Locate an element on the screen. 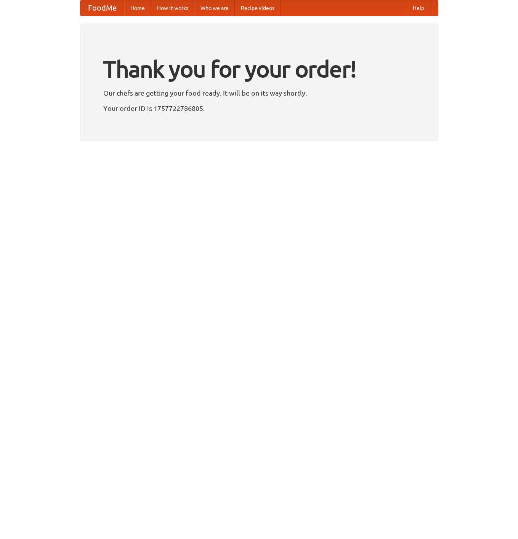 The width and height of the screenshot is (518, 539). p: Our chefs are getting your food ready. It will be on its way shortly. is located at coordinates (259, 93).